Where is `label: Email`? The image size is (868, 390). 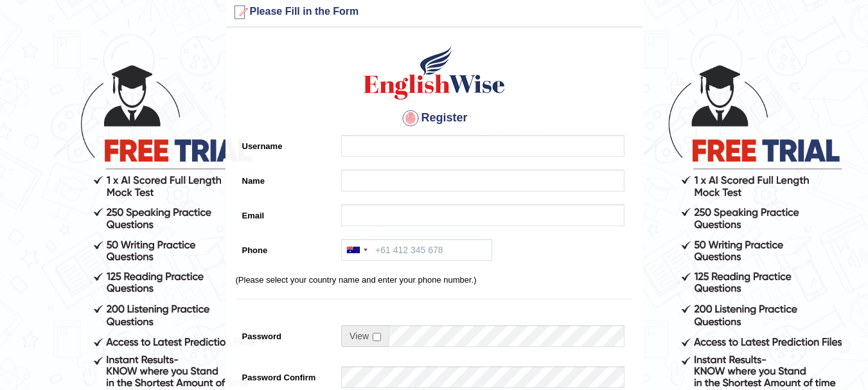 label: Email is located at coordinates (285, 213).